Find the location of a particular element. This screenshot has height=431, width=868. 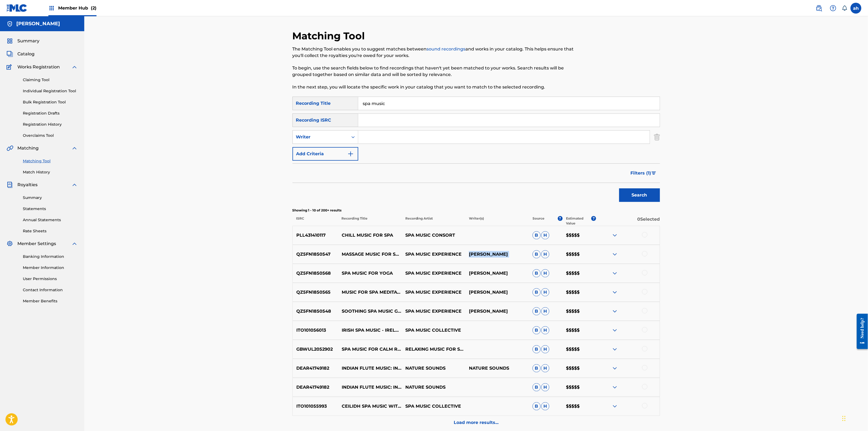

span: Summary is located at coordinates (28, 41).